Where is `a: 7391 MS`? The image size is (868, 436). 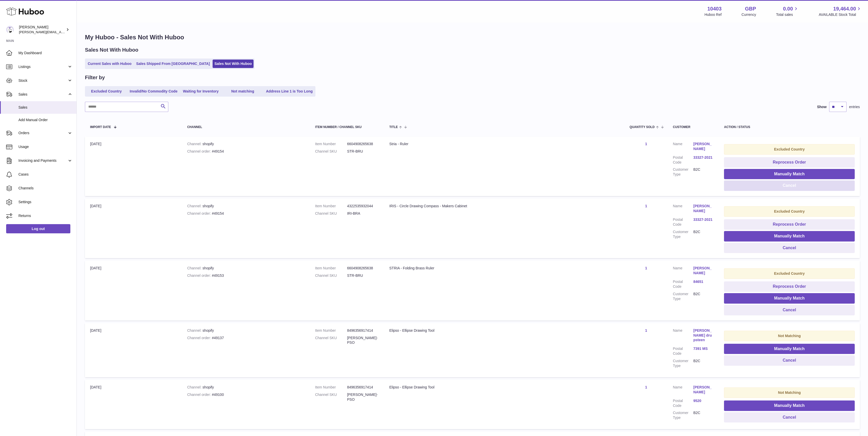
a: 7391 MS is located at coordinates (703, 349).